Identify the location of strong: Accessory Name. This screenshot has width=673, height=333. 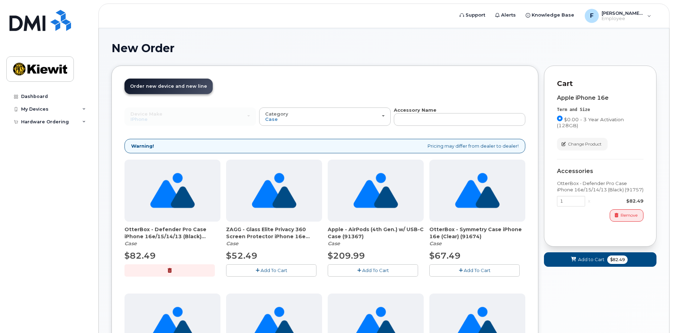
(415, 110).